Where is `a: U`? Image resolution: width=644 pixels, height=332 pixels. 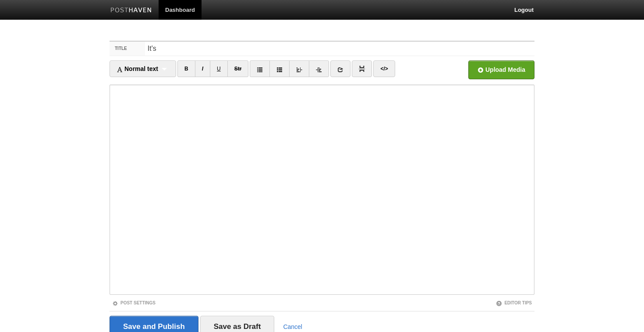 a: U is located at coordinates (219, 69).